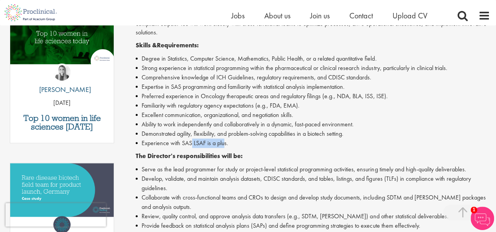  Describe the element at coordinates (62, 37) in the screenshot. I see `img: Top 10 women in life sciences today` at that location.